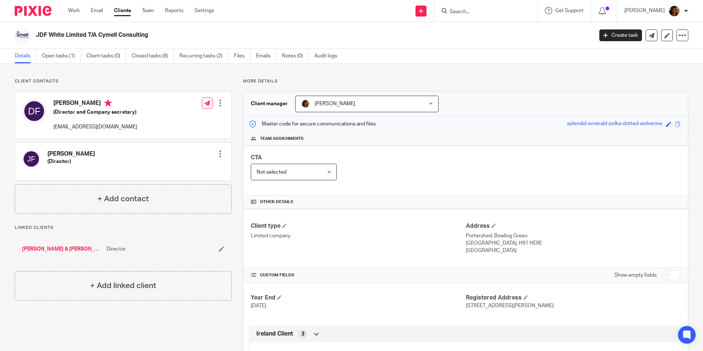 The image size is (703, 351). What do you see at coordinates (358, 297) in the screenshot?
I see `h4: Year End` at bounding box center [358, 297].